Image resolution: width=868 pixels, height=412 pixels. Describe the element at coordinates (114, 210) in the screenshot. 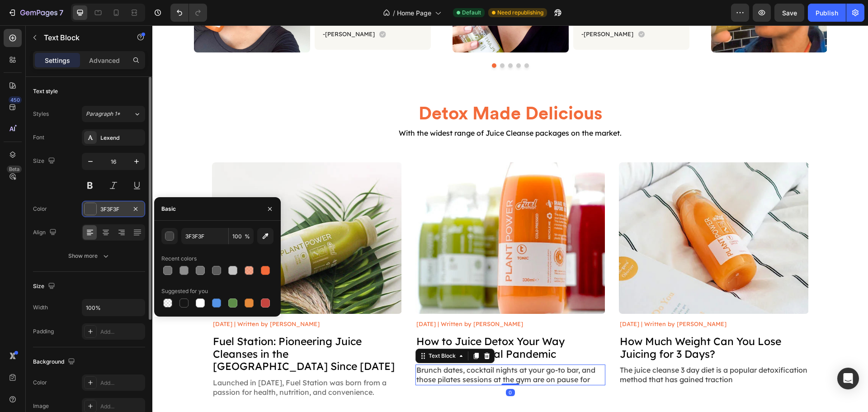

I see `div: 3F3F3F` at that location.